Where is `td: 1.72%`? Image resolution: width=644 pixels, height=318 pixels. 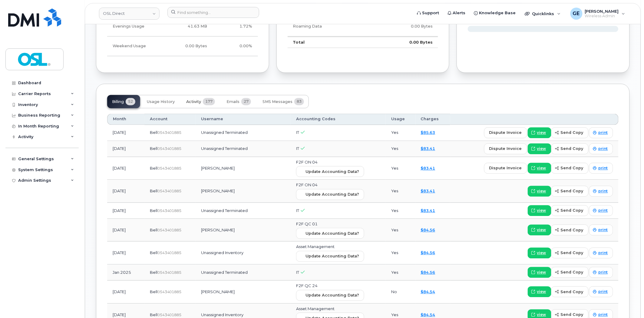
td: 1.72% is located at coordinates (235, 26).